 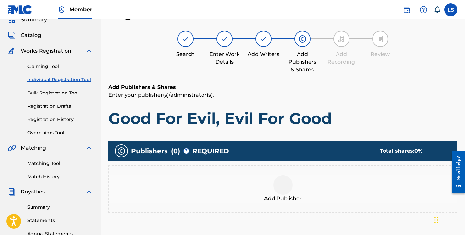 What do you see at coordinates (60, 106) in the screenshot?
I see `a: Registration Drafts` at bounding box center [60, 106].